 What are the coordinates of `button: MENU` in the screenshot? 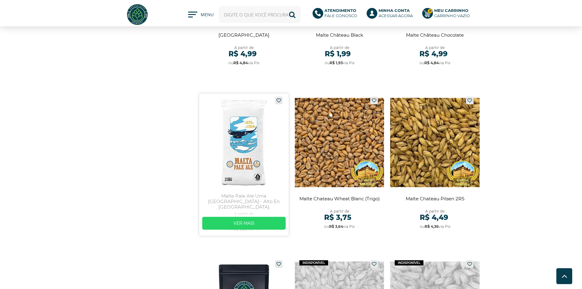 It's located at (200, 15).